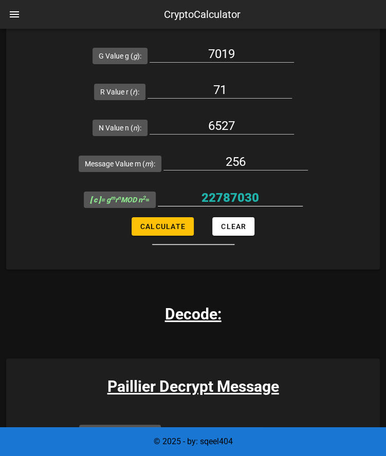  I want to click on i: m, so click(148, 164).